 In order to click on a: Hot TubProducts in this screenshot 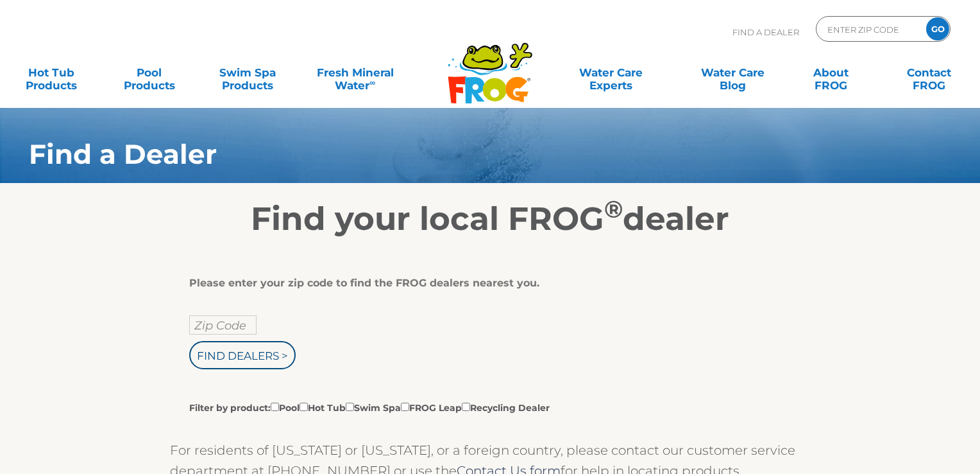, I will do `click(51, 73)`.